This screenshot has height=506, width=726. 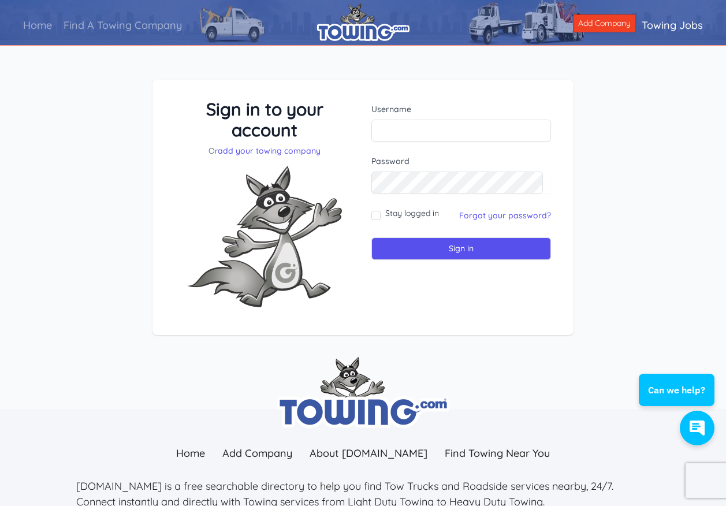 What do you see at coordinates (461, 161) in the screenshot?
I see `label: Password` at bounding box center [461, 161].